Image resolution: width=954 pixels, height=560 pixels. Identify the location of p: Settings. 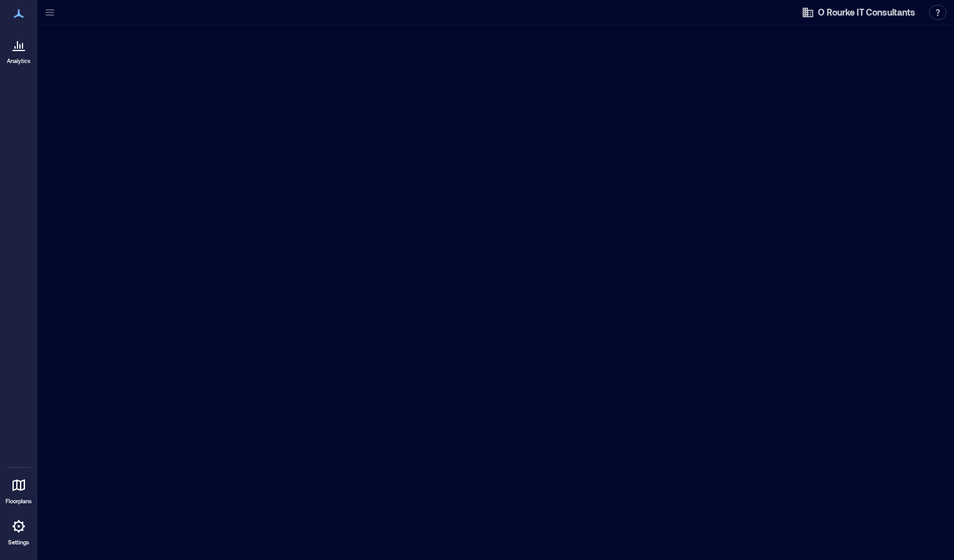
(19, 543).